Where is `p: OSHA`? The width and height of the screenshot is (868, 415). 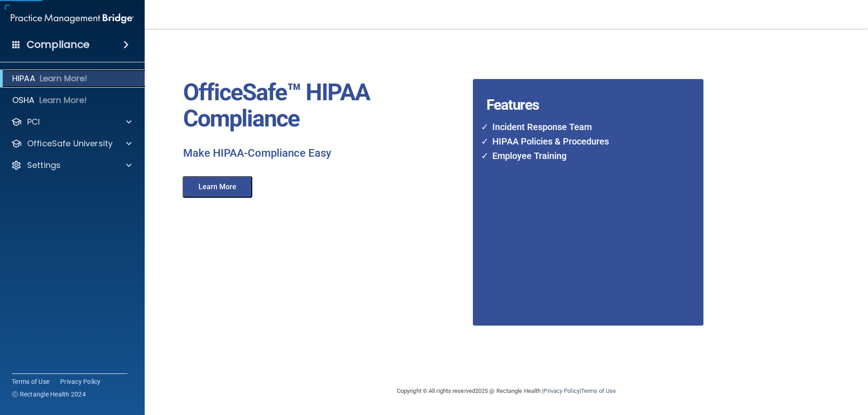 p: OSHA is located at coordinates (23, 101).